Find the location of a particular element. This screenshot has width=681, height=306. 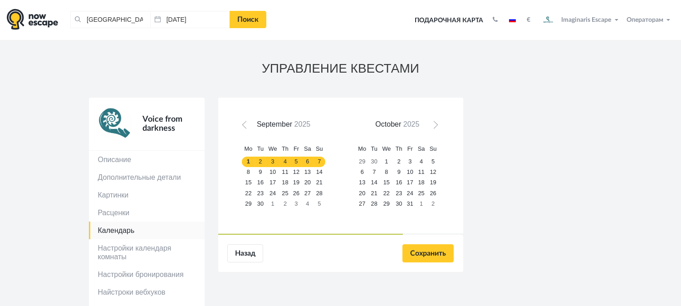

a: 25 is located at coordinates (421, 193).